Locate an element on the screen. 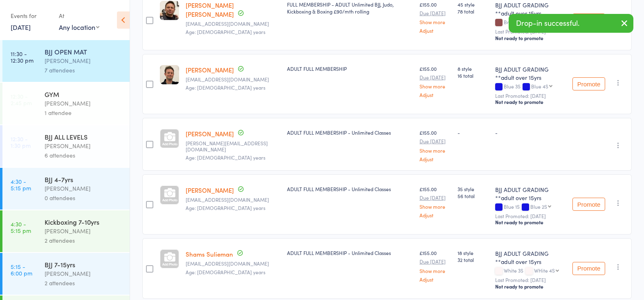 The width and height of the screenshot is (644, 300). div: 0 attendees is located at coordinates (83, 198).